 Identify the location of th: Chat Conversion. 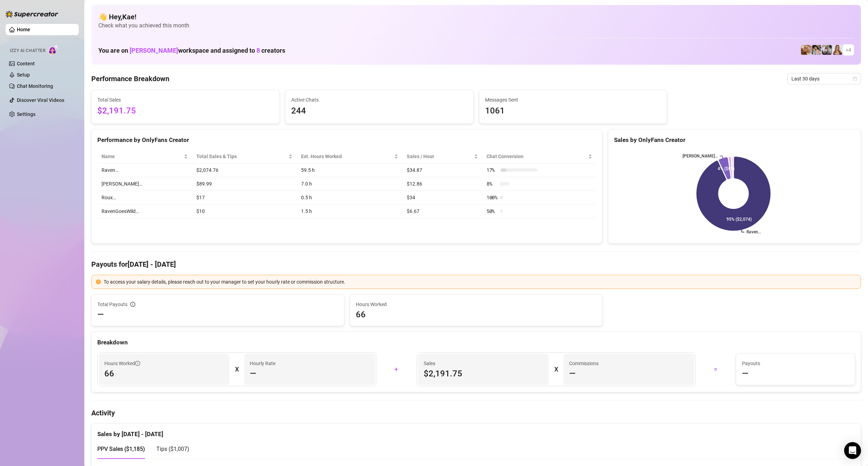
(539, 157).